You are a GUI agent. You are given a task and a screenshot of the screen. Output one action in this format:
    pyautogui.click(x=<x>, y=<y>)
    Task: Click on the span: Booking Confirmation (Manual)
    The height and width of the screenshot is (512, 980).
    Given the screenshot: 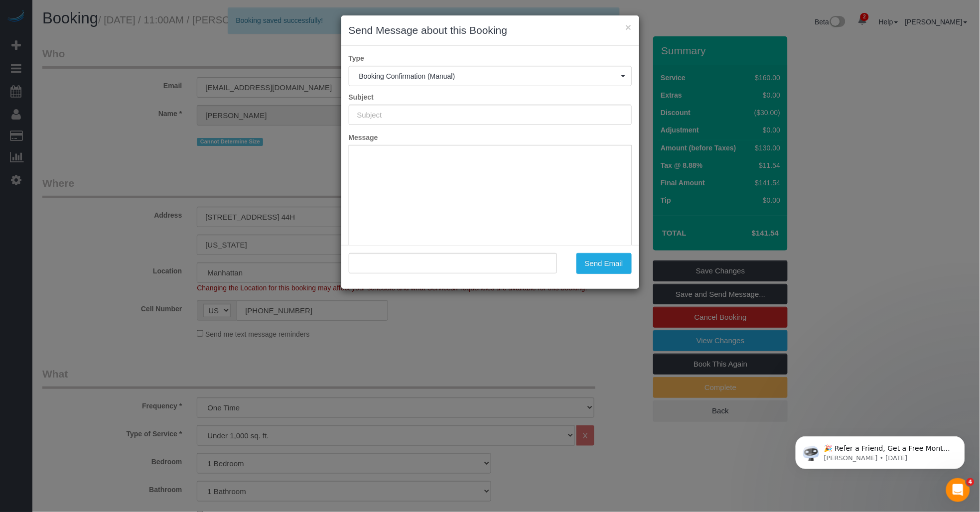 What is the action you would take?
    pyautogui.click(x=490, y=76)
    